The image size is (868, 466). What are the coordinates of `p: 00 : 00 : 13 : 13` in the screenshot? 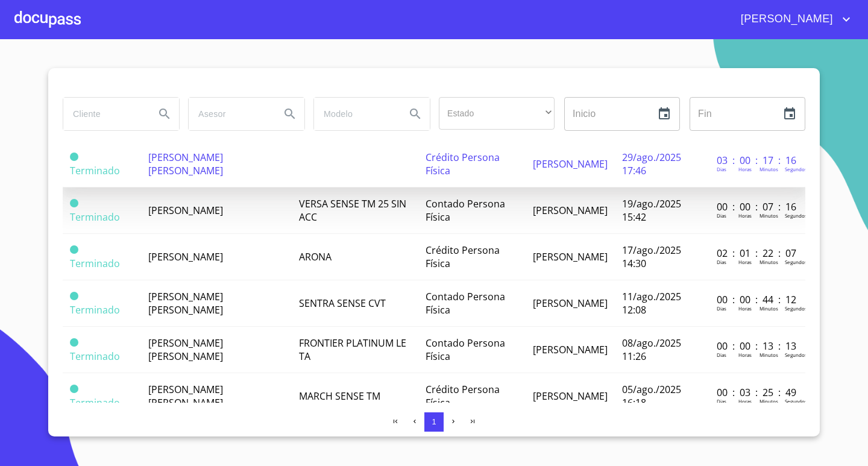 It's located at (757, 346).